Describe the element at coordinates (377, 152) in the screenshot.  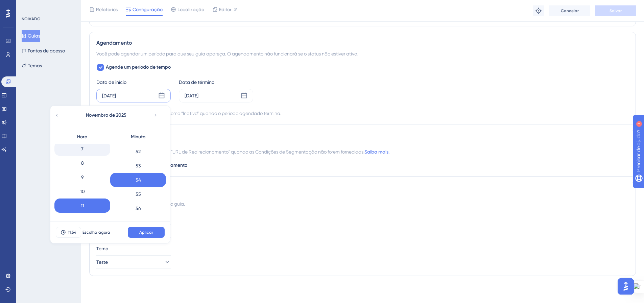
I see `font: Saiba mais.` at that location.